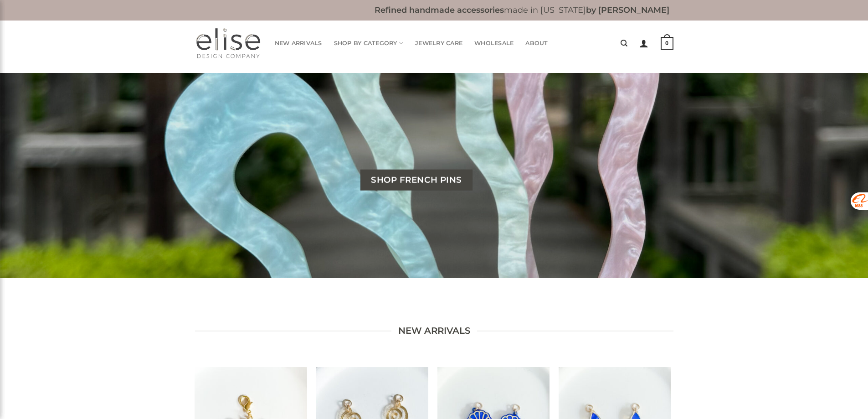  I want to click on a: Wholesale, so click(494, 43).